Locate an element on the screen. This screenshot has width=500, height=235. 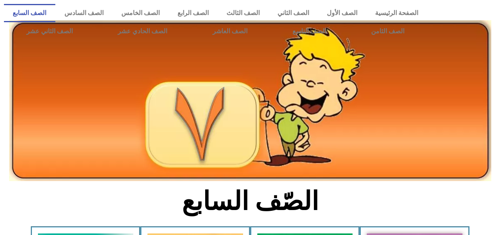
a: الصف الثاني عشر is located at coordinates (49, 31).